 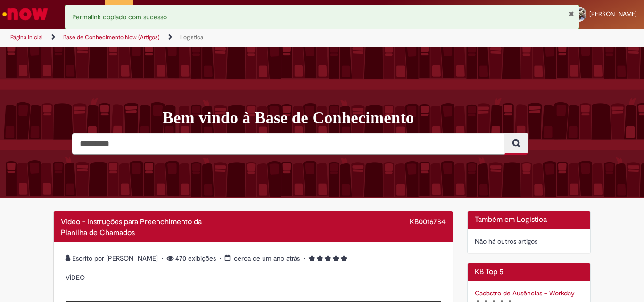 I want to click on div: Também em Logistica, so click(x=529, y=232).